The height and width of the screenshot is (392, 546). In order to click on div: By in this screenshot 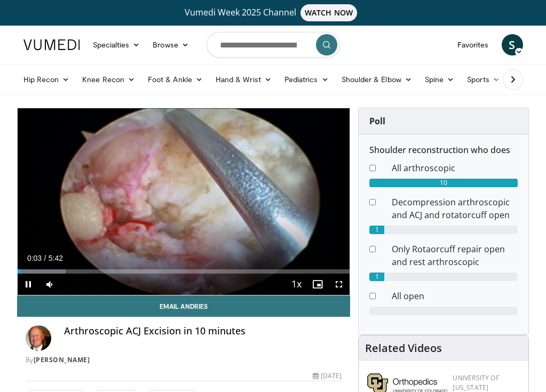, I will do `click(184, 360)`.